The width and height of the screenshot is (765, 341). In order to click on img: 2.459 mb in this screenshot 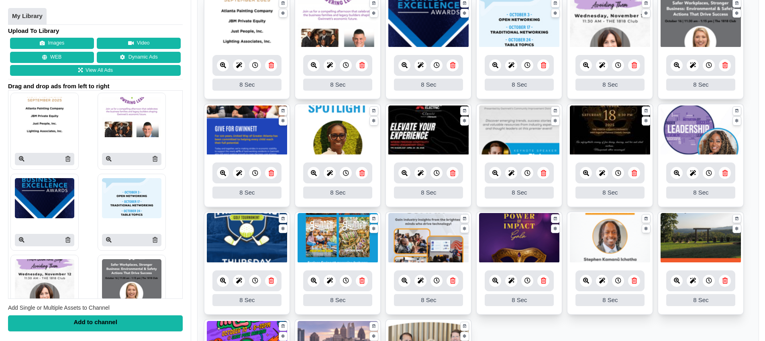, I will do `click(247, 238)`.